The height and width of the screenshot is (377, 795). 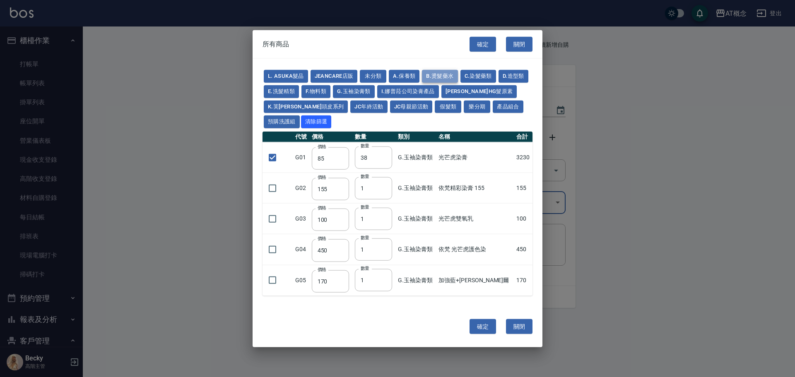 I want to click on td: G05, so click(x=301, y=280).